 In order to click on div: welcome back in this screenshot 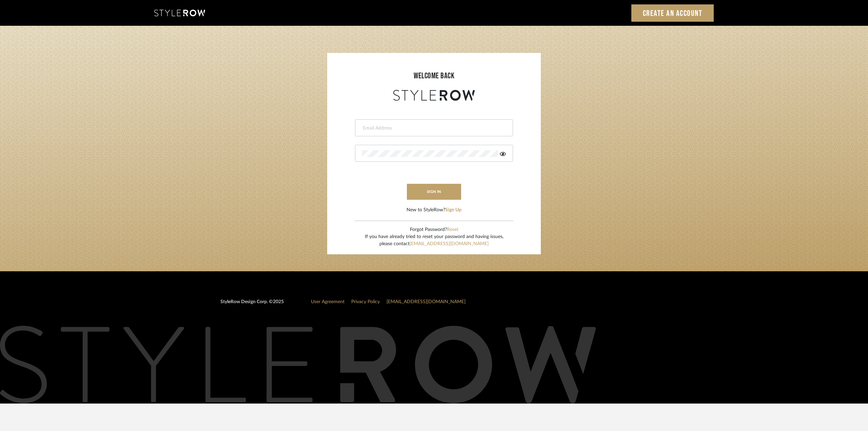, I will do `click(434, 76)`.